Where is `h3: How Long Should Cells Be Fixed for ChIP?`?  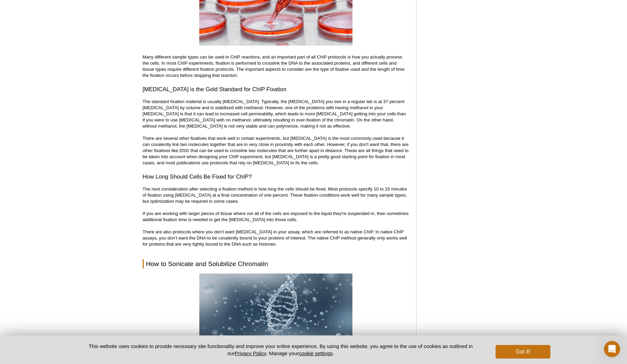 h3: How Long Should Cells Be Fixed for ChIP? is located at coordinates (276, 177).